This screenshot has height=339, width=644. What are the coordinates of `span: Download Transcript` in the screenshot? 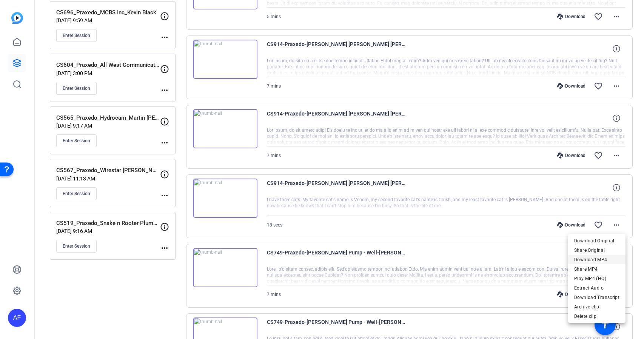 It's located at (597, 298).